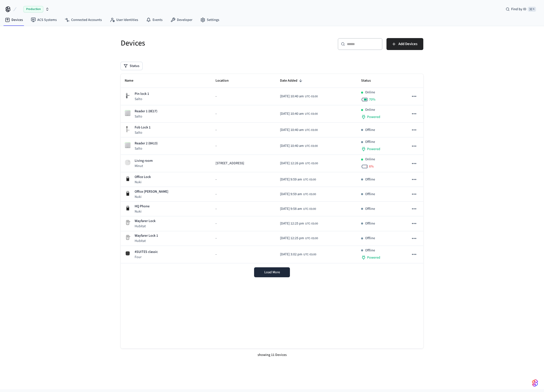 The image size is (544, 392). I want to click on h5: Devices, so click(195, 43).